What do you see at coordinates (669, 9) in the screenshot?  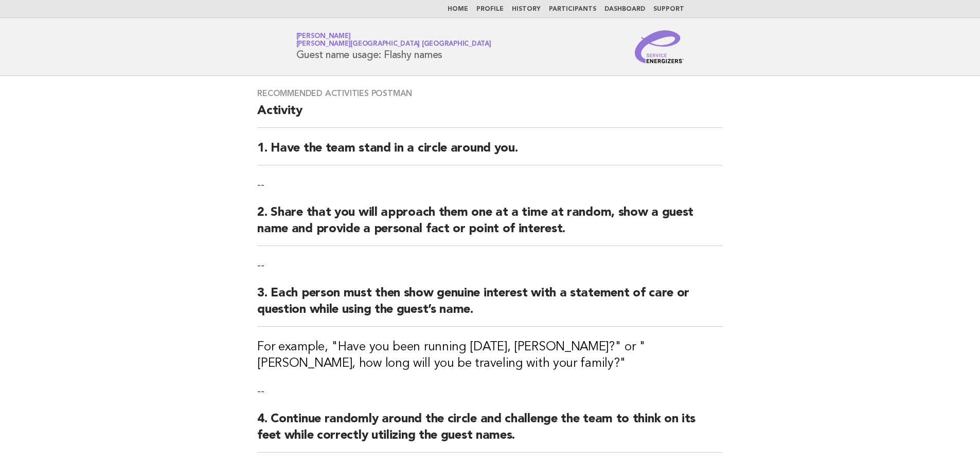 I see `a: Support` at bounding box center [669, 9].